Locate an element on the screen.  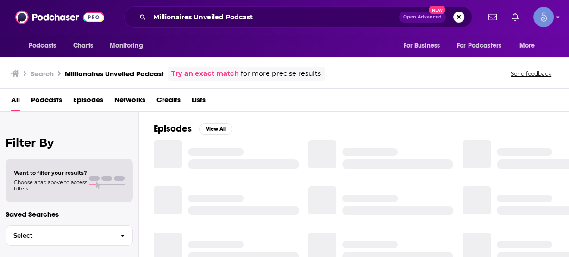
span: Want to filter your results? is located at coordinates (50, 173).